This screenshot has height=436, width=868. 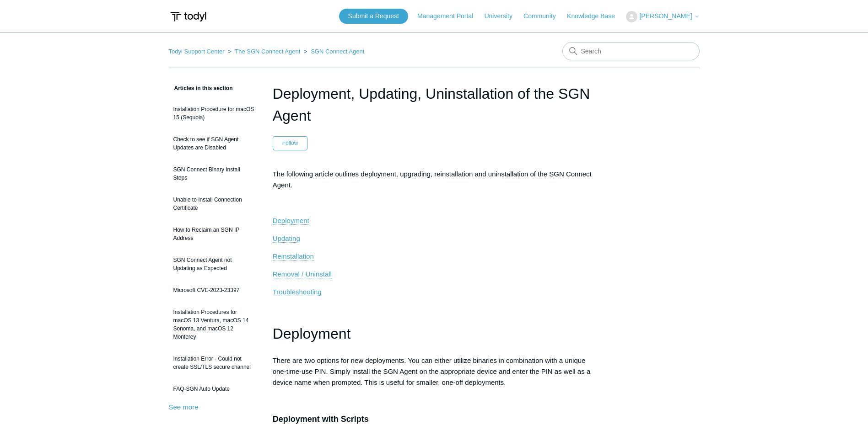 What do you see at coordinates (302, 274) in the screenshot?
I see `a: Removal / Uninstall` at bounding box center [302, 274].